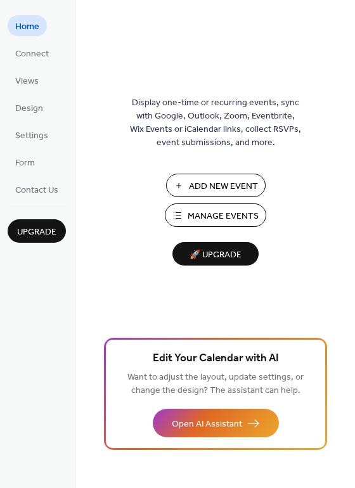 The image size is (355, 488). I want to click on span: Settings, so click(32, 136).